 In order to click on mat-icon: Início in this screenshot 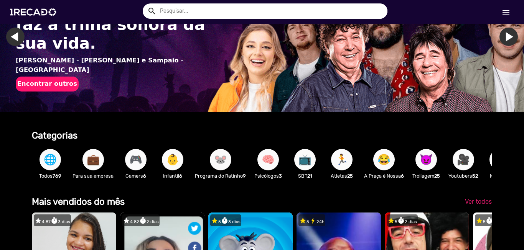, I will do `click(506, 12)`.